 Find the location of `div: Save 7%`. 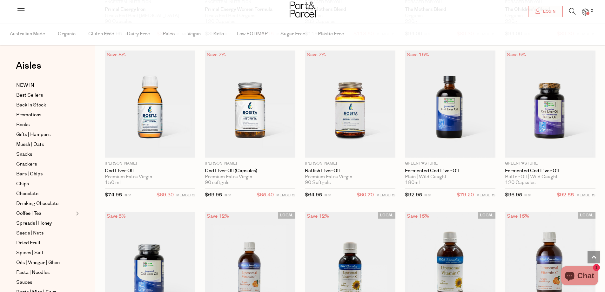

div: Save 7% is located at coordinates (216, 55).